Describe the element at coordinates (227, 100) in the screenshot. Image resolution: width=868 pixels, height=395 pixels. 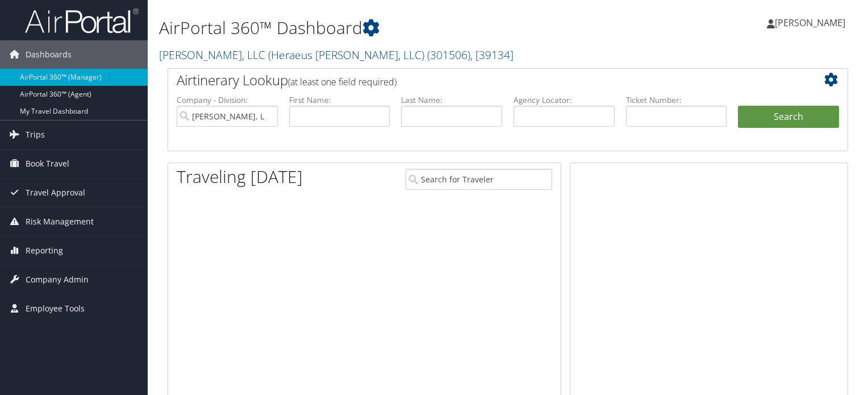
I see `label: Company - Division:` at that location.